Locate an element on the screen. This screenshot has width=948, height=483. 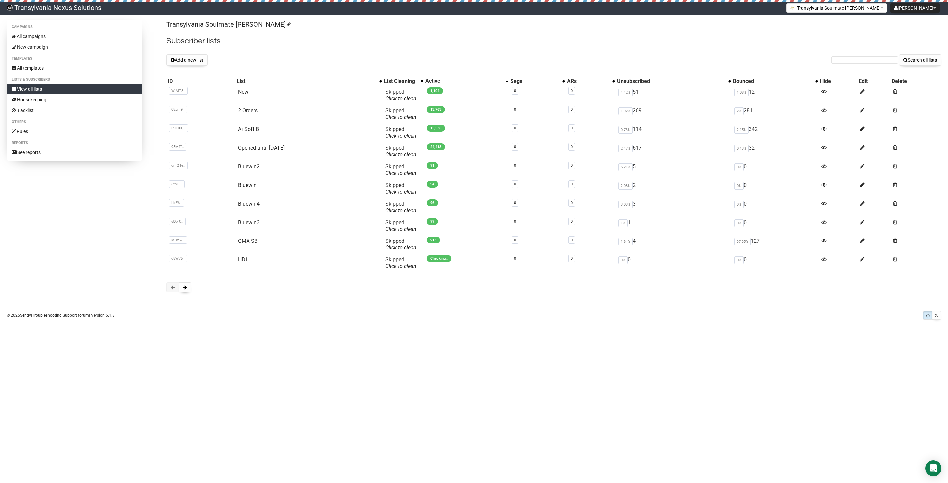
td: 617 is located at coordinates (673, 151).